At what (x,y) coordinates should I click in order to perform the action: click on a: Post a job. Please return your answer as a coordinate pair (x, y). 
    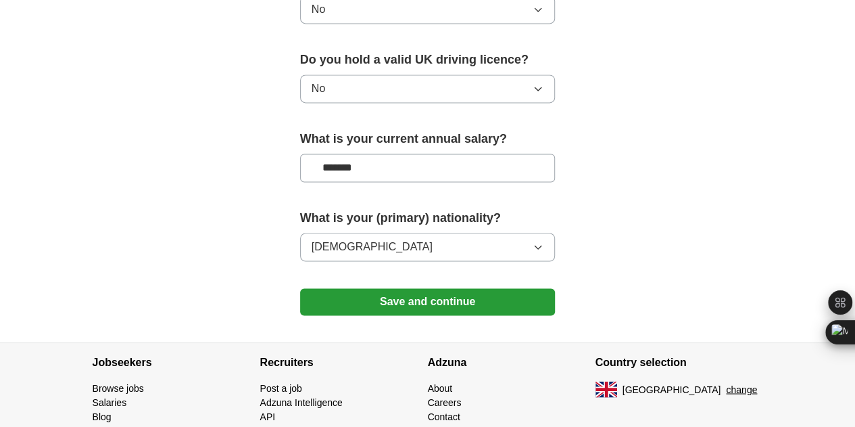
    Looking at the image, I should click on (281, 387).